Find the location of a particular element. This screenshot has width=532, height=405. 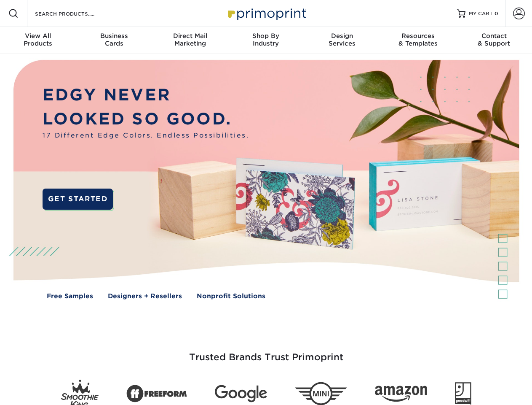

img: Google is located at coordinates (241, 393).